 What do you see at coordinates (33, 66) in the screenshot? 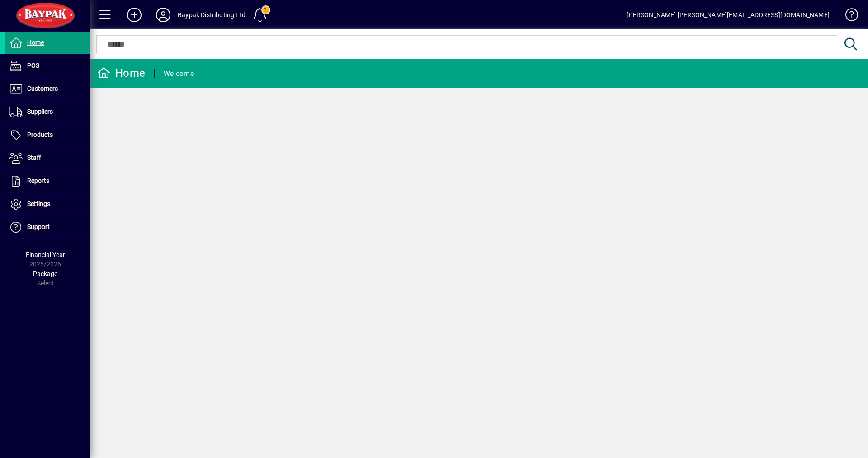
I see `span: POS` at bounding box center [33, 66].